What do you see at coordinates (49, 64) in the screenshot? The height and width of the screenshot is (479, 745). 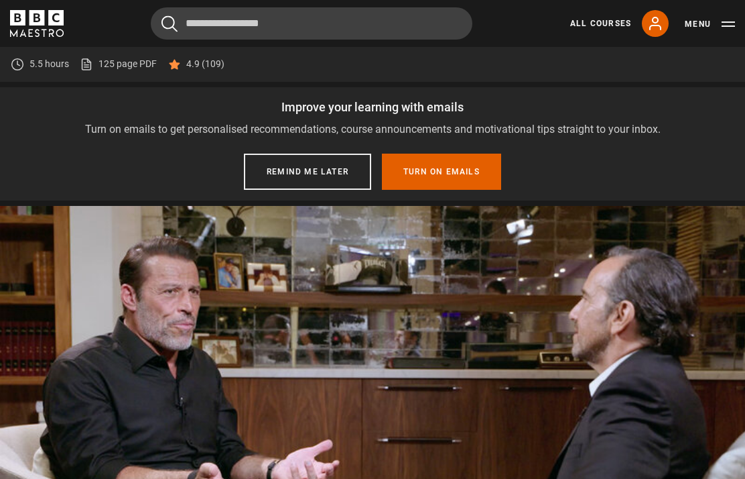 I see `p: 5.5 hours` at bounding box center [49, 64].